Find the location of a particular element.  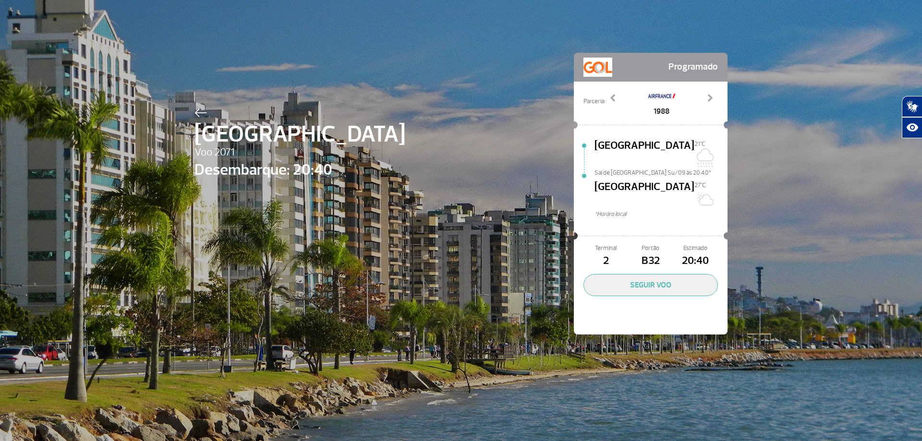

span: Portão is located at coordinates (650, 248).